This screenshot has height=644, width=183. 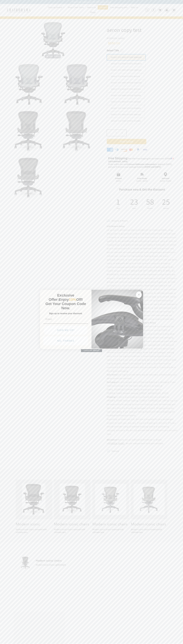 I want to click on span: Enjoy Off!, so click(x=71, y=299).